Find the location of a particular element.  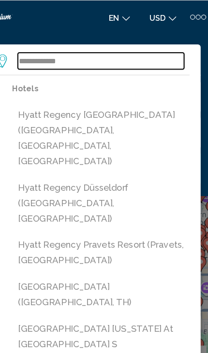

button: Change language is located at coordinates (127, 15).